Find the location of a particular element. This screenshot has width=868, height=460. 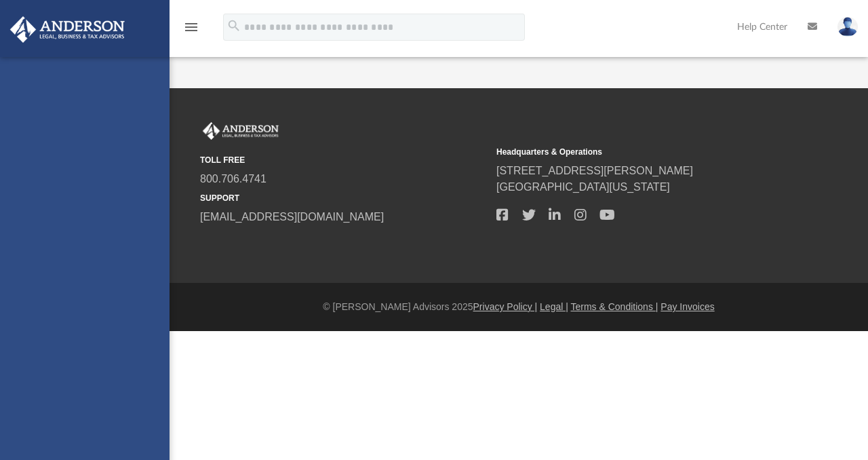

a: Legal | is located at coordinates (554, 307).